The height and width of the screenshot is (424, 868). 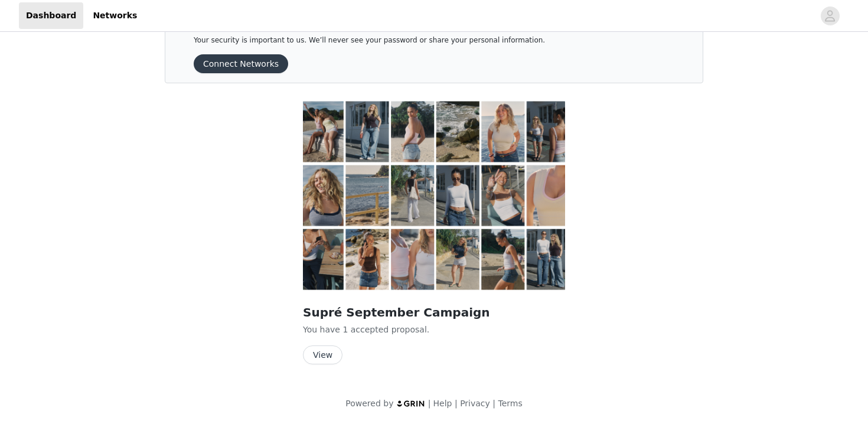 I want to click on a: View, so click(x=322, y=354).